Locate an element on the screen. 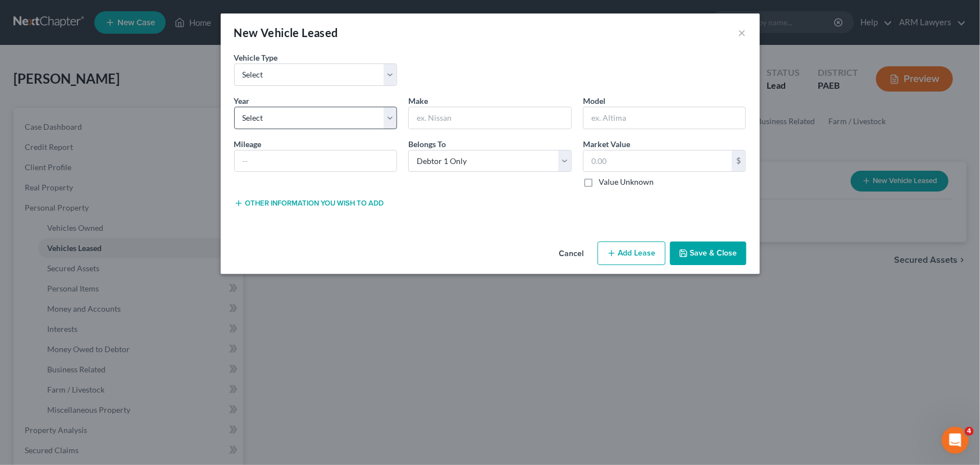  button: Add Lease is located at coordinates (631, 253).